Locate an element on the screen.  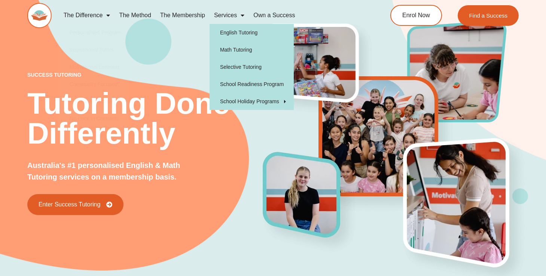
span: Enrol Now is located at coordinates (416, 15).